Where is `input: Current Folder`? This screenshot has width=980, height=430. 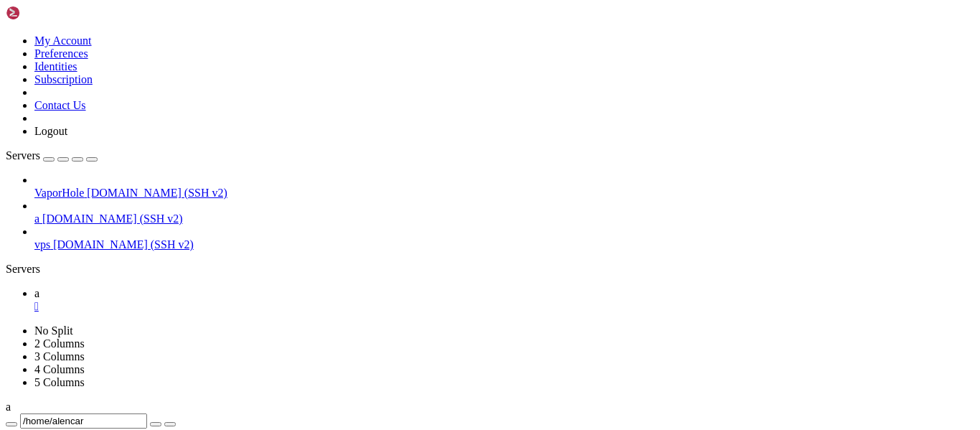 input: Current Folder is located at coordinates (84, 421).